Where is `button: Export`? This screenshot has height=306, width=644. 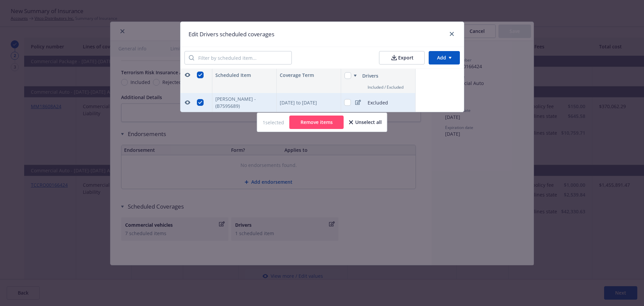 button: Export is located at coordinates (402, 58).